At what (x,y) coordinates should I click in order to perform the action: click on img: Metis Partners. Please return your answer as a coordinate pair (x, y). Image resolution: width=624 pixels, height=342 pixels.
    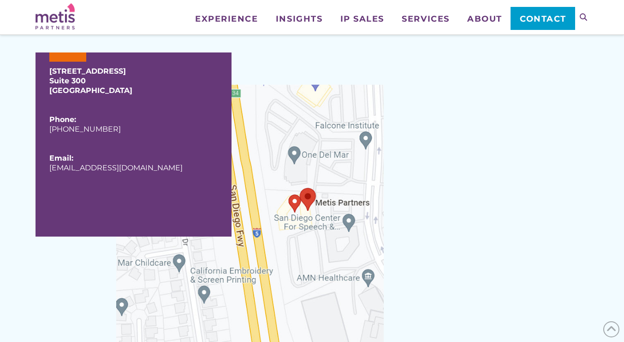
    Looking at the image, I should click on (55, 16).